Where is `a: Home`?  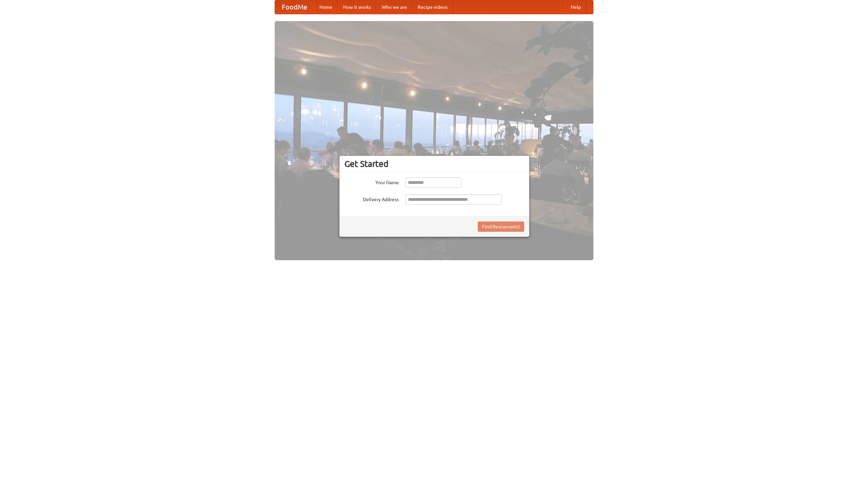
a: Home is located at coordinates (326, 7).